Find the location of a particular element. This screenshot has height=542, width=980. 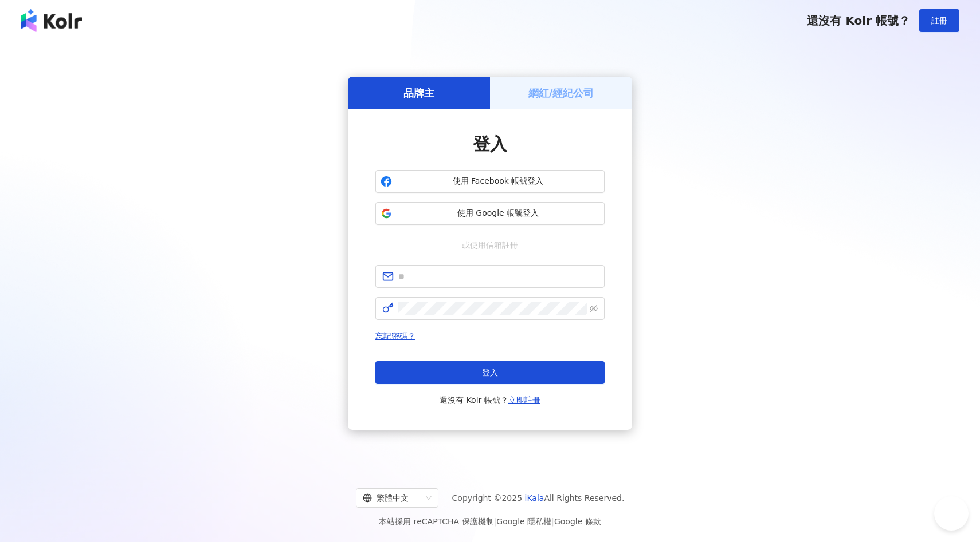

img: logo is located at coordinates (51, 20).